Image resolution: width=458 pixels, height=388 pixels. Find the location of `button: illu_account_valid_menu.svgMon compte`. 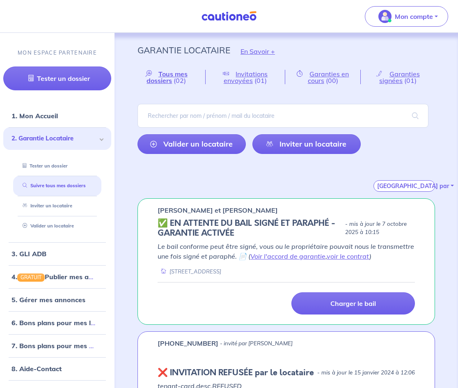

button: illu_account_valid_menu.svgMon compte is located at coordinates (406, 16).